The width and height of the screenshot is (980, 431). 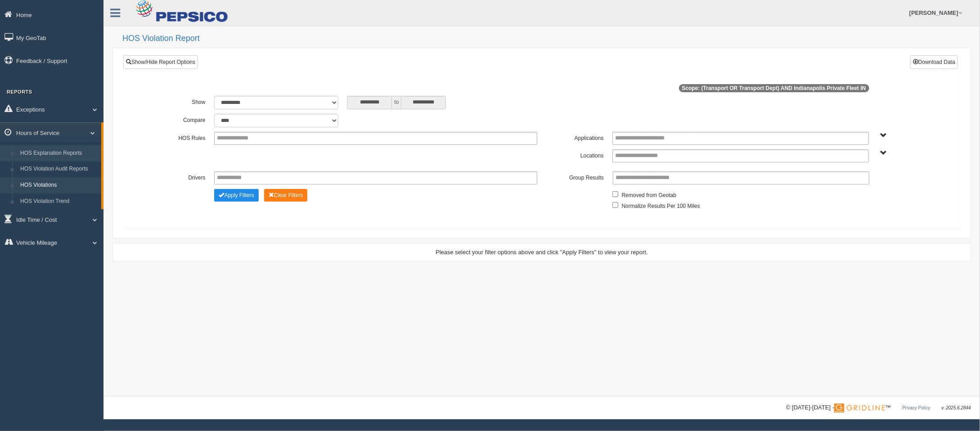 What do you see at coordinates (58, 185) in the screenshot?
I see `a: HOS Violations` at bounding box center [58, 185].